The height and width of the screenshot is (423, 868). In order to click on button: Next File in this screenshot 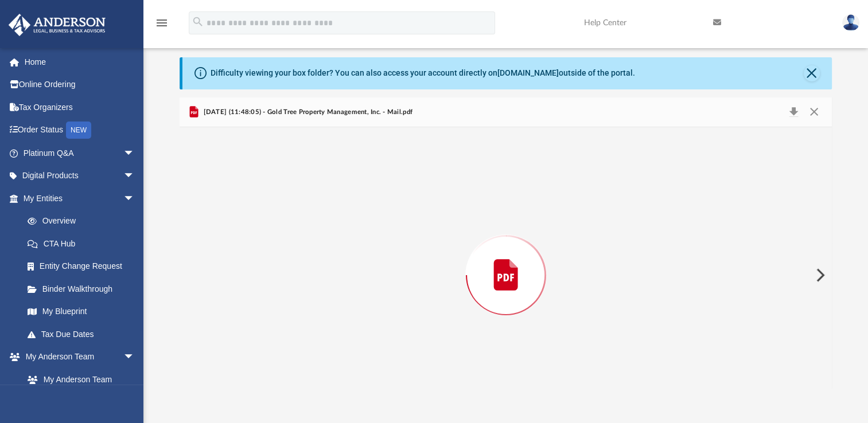, I will do `click(819, 275)`.